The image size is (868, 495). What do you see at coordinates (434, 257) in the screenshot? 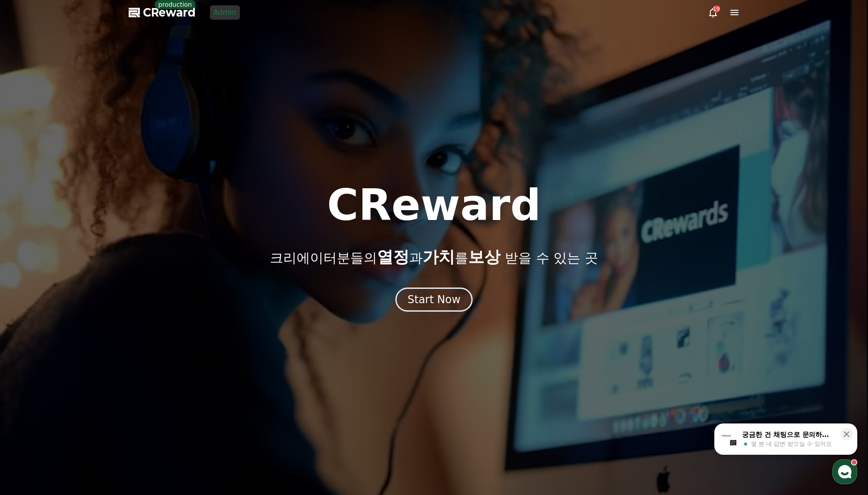
I see `p: 크리에이터분들의 과 를 받을 수 있는 곳` at bounding box center [434, 257].